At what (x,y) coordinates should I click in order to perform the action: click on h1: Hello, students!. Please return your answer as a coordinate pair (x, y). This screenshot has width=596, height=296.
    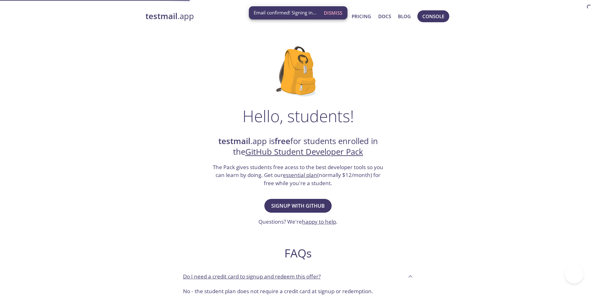
    Looking at the image, I should click on (298, 116).